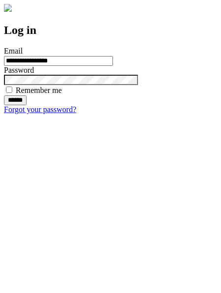  I want to click on h2: Log in, so click(111, 30).